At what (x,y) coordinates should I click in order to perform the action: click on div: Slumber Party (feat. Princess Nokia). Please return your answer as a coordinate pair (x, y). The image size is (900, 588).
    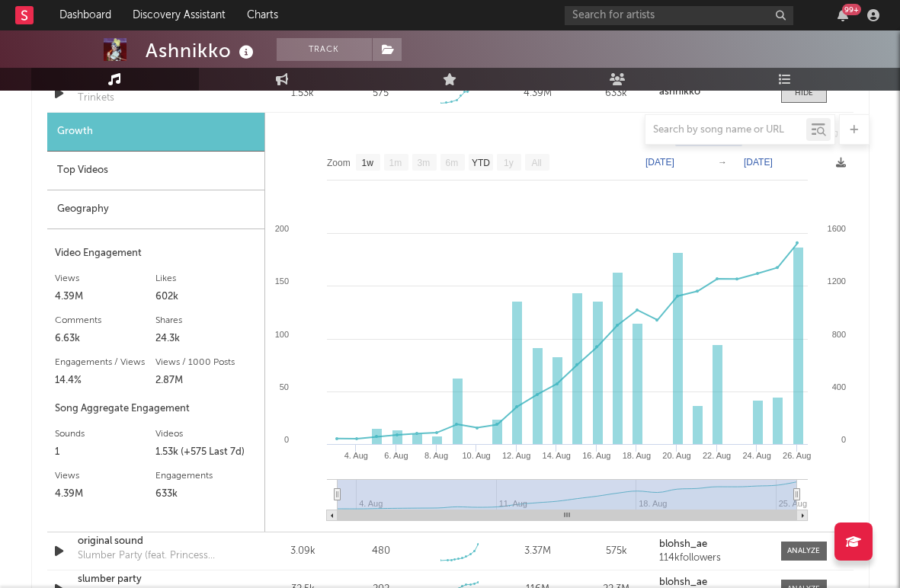
    Looking at the image, I should click on (157, 556).